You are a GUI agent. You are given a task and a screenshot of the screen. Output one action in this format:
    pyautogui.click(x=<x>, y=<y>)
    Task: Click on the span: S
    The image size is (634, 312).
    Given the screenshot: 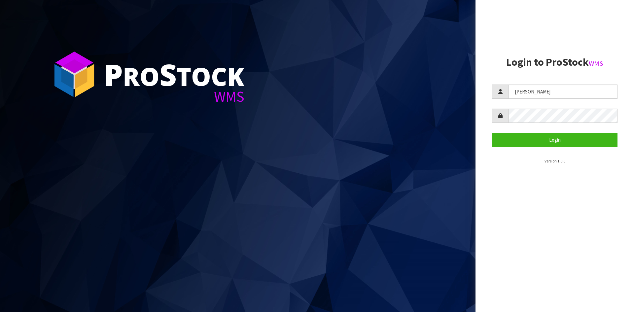 What is the action you would take?
    pyautogui.click(x=168, y=74)
    